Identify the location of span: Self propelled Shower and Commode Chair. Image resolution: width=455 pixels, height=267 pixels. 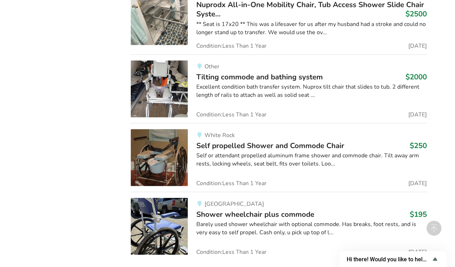
(270, 146).